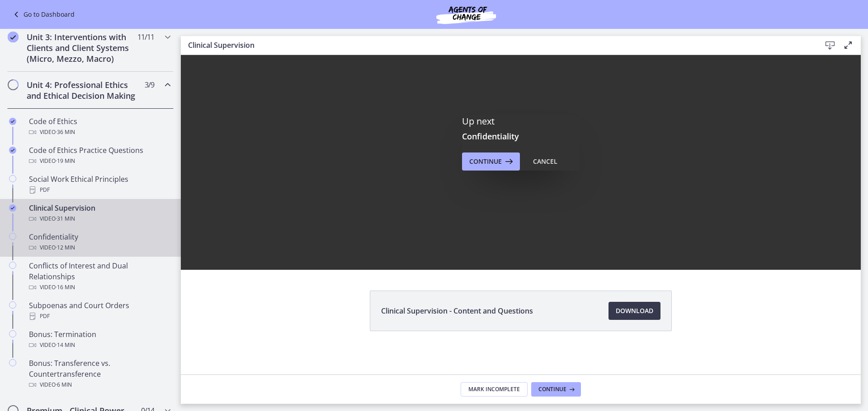 The width and height of the screenshot is (868, 411). Describe the element at coordinates (494, 390) in the screenshot. I see `button: Mark Incomplete` at that location.